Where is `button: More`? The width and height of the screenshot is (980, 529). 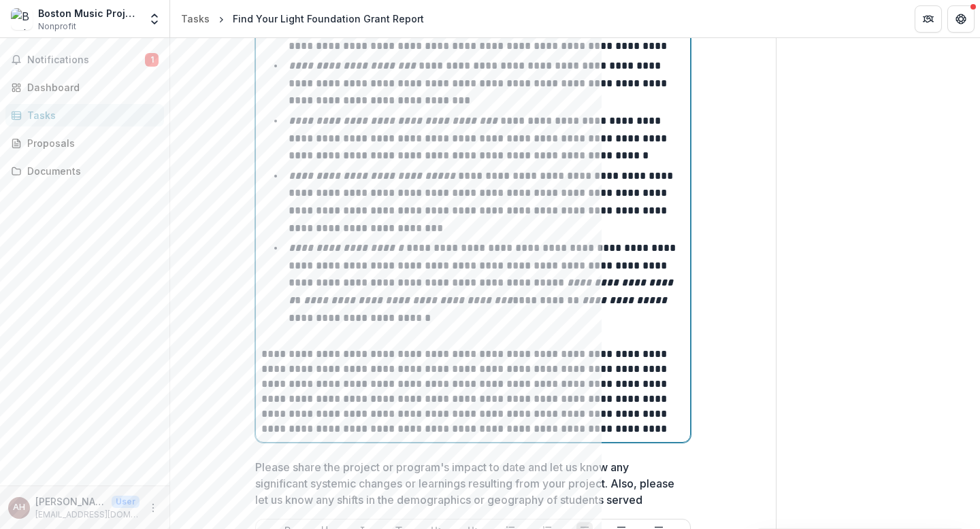 button: More is located at coordinates (153, 509).